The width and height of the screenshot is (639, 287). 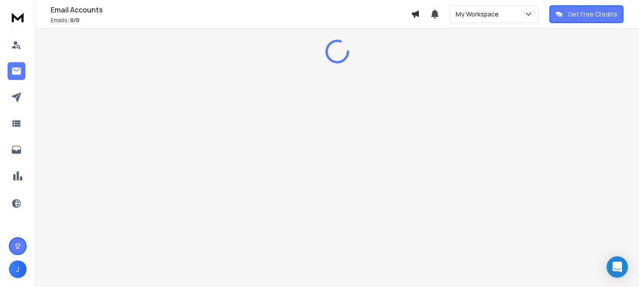 I want to click on div: Open Intercom Messenger, so click(x=617, y=267).